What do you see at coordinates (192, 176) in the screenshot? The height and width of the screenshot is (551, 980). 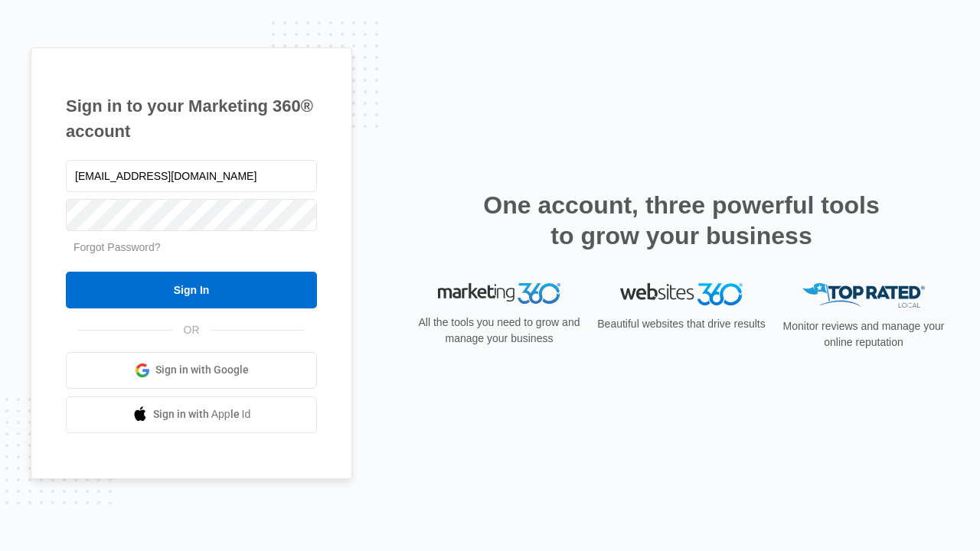 I see `input: Email` at bounding box center [192, 176].